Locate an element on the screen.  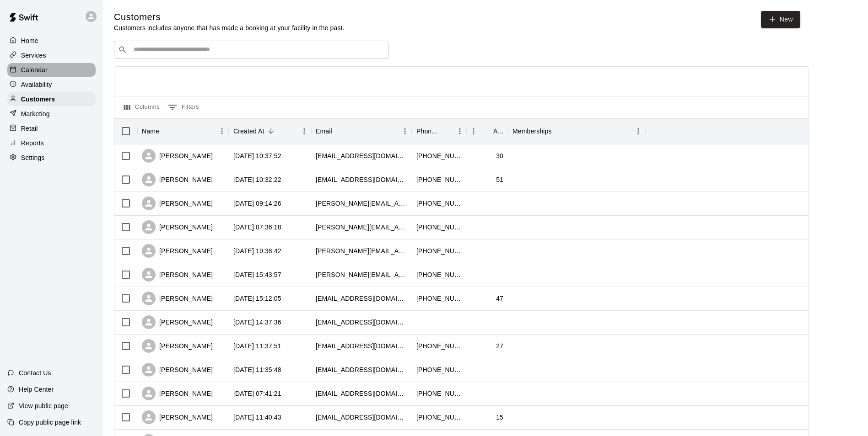
p: Home is located at coordinates (30, 41).